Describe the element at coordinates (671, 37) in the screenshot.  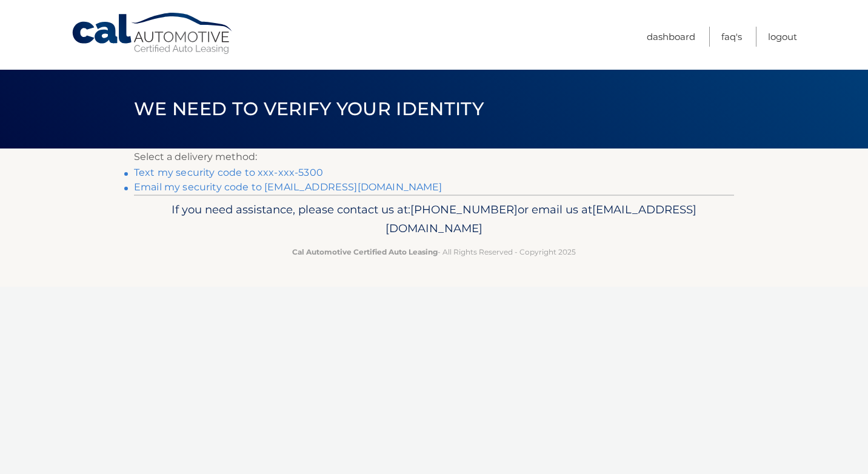
I see `a: Dashboard` at that location.